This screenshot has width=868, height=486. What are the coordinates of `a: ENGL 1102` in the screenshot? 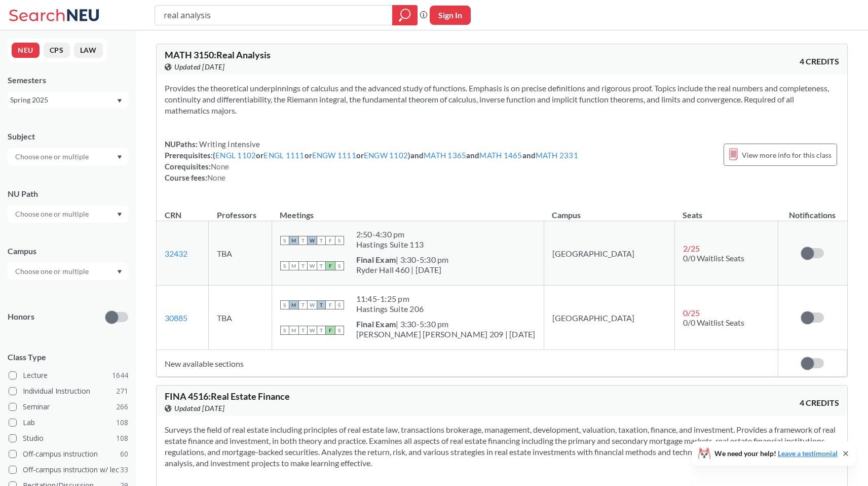 It's located at (236, 155).